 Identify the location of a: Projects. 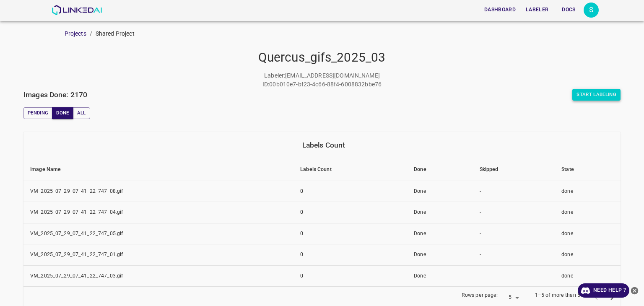
(75, 34).